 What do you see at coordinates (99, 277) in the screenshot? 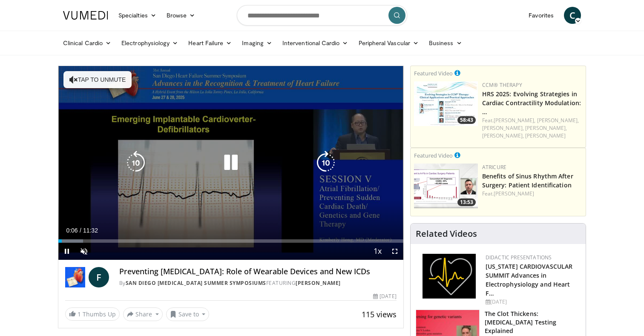
I see `span: F` at bounding box center [99, 277].